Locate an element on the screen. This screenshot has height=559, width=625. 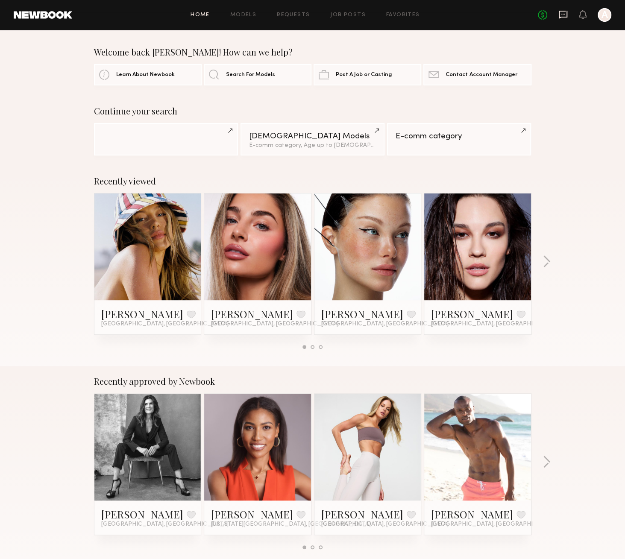
a: E-comm category is located at coordinates (459, 139).